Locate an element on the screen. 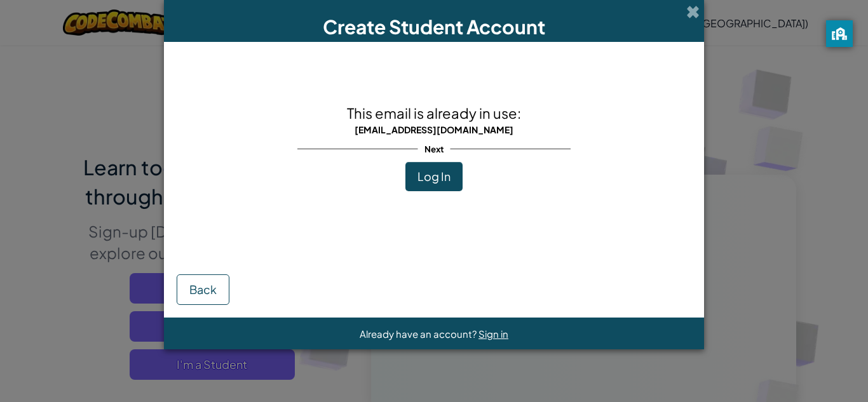  a: Sign in is located at coordinates (493, 333).